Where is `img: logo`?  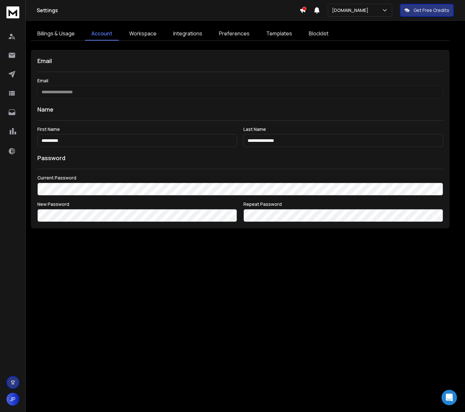 img: logo is located at coordinates (13, 12).